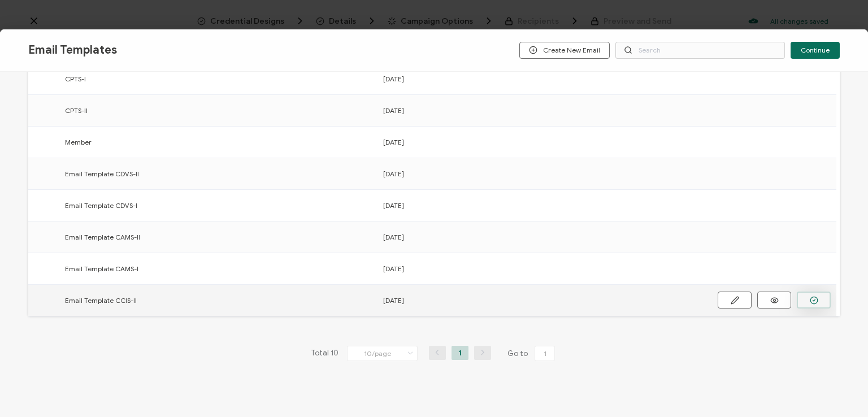 The image size is (868, 417). Describe the element at coordinates (75, 79) in the screenshot. I see `span: CPTS-I` at that location.